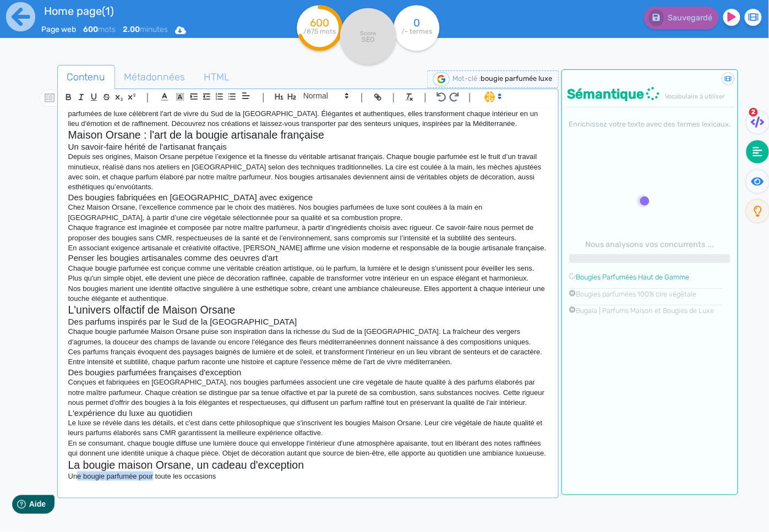 The width and height of the screenshot is (769, 532). Describe the element at coordinates (308, 213) in the screenshot. I see `p: Chez Maison Orsane, l’excellence commence par le choix des matières. Nos bougies parfumées de lux...` at that location.